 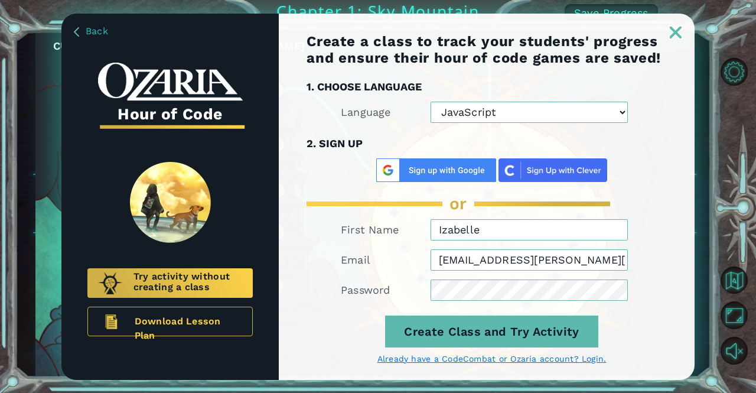 What do you see at coordinates (170, 114) in the screenshot?
I see `h3: Hour of Code` at bounding box center [170, 114].